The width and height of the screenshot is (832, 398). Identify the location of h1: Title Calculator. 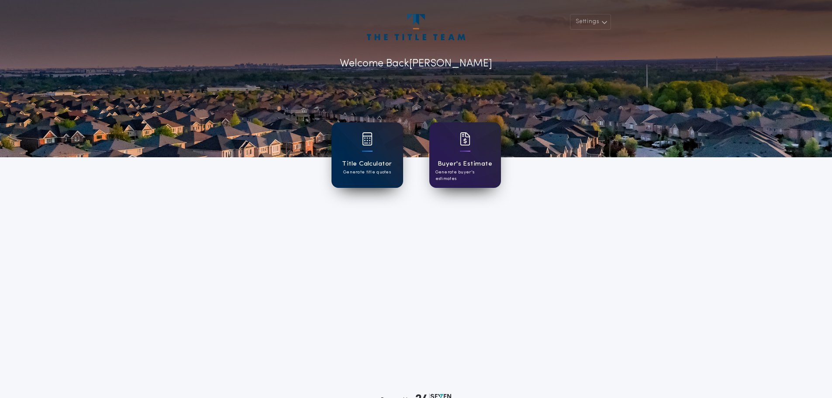
(367, 164).